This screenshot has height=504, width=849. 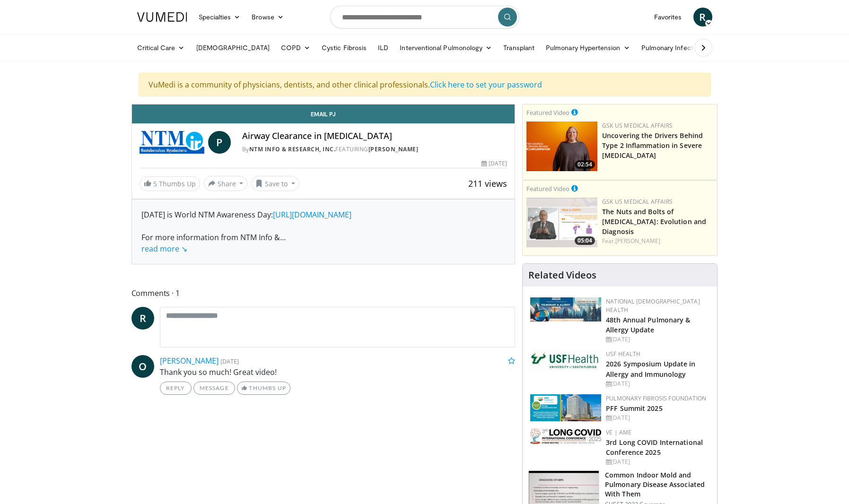 What do you see at coordinates (295, 48) in the screenshot?
I see `a: COPD` at bounding box center [295, 48].